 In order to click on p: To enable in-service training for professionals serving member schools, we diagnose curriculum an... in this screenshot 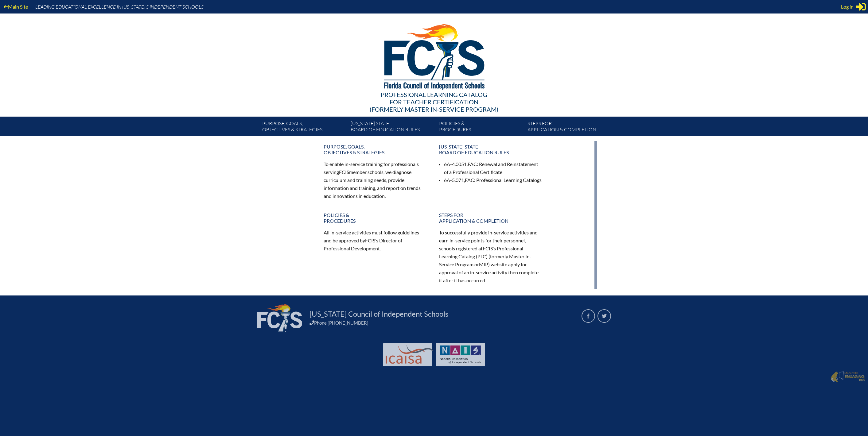, I will do `click(375, 180)`.